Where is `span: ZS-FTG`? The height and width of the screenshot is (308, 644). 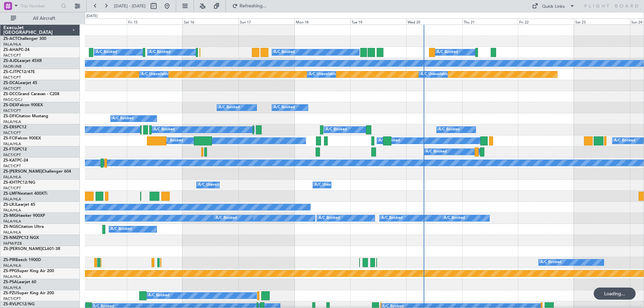
span: ZS-FTG is located at coordinates (10, 149).